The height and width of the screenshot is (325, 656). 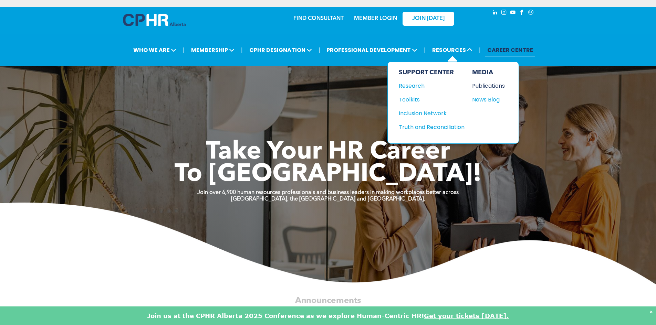 I want to click on div: Publications, so click(x=487, y=86).